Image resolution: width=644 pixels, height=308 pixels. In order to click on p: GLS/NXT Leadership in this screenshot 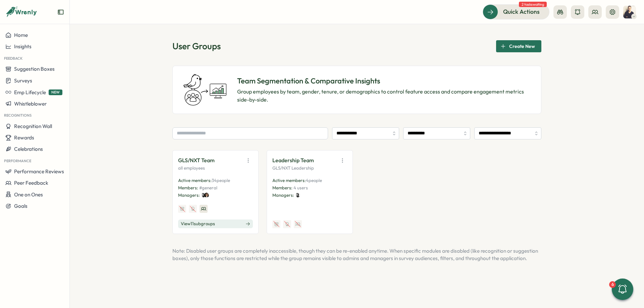, I will do `click(310, 168)`.